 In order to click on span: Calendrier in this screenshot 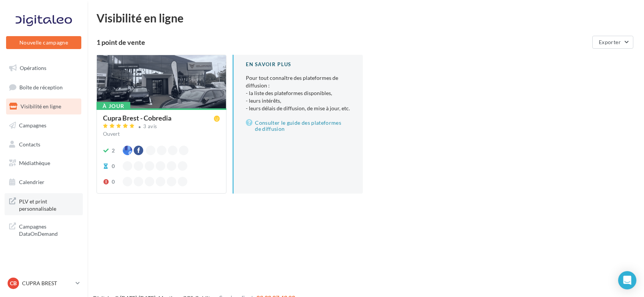, I will do `click(31, 182)`.